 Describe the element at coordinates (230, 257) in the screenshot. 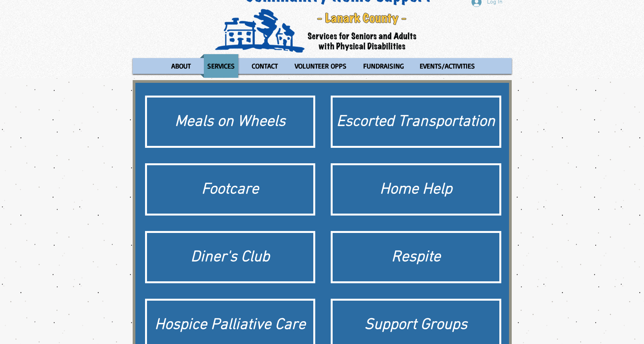

I see `div: Diner's Club` at that location.